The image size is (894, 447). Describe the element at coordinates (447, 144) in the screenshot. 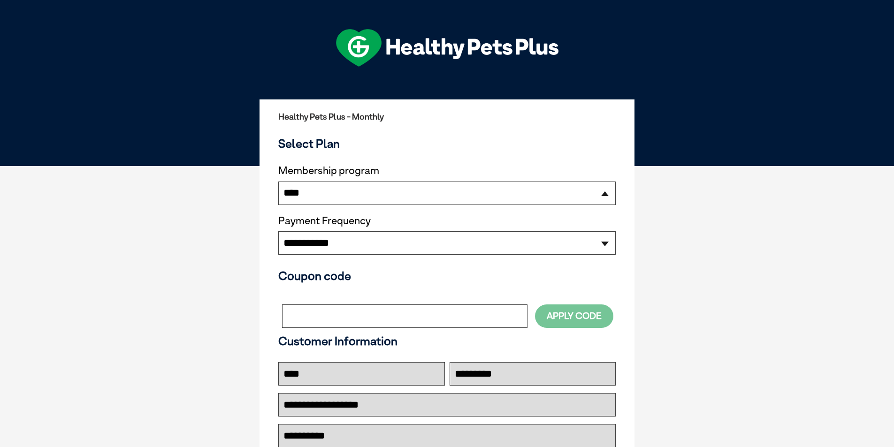

I see `h3: Select Plan` at that location.